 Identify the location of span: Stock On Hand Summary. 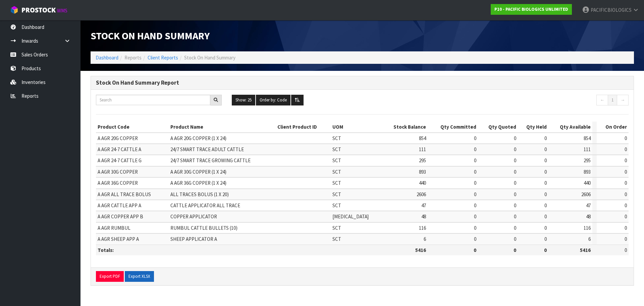
(150, 36).